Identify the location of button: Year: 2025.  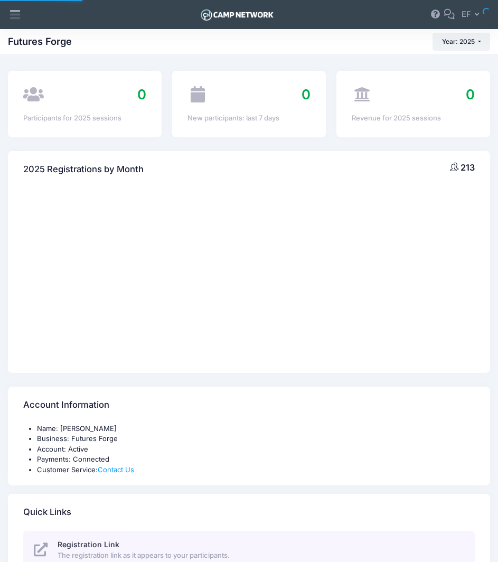
(461, 42).